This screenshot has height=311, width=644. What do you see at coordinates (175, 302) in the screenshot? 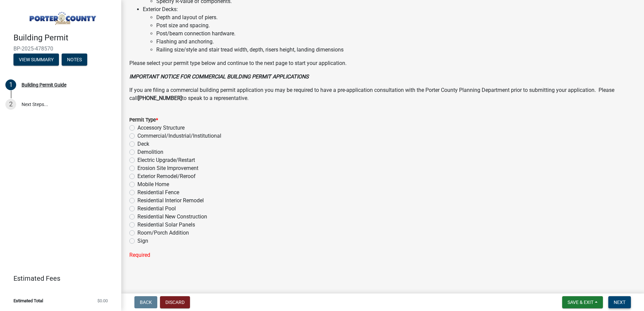
I see `button: Discard` at bounding box center [175, 302].